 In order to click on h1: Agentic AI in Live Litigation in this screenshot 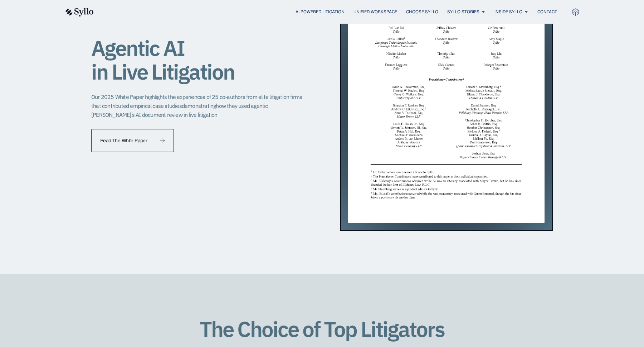, I will do `click(198, 60)`.